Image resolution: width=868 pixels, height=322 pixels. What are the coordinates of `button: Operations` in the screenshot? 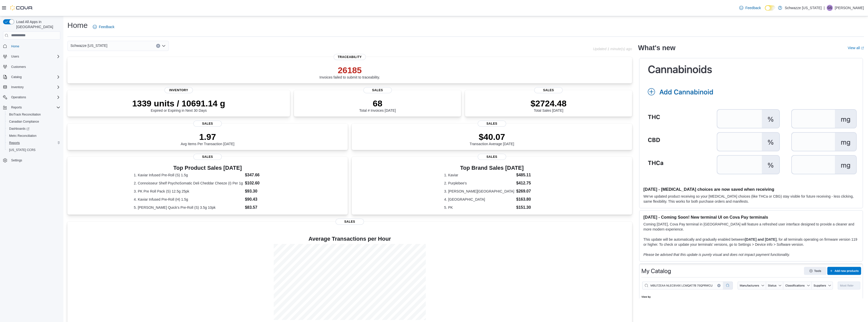 It's located at (18, 97).